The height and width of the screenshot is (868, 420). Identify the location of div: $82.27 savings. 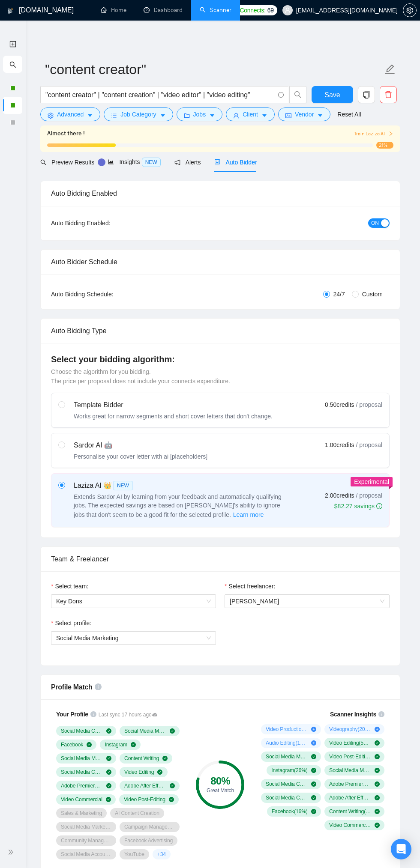
(358, 506).